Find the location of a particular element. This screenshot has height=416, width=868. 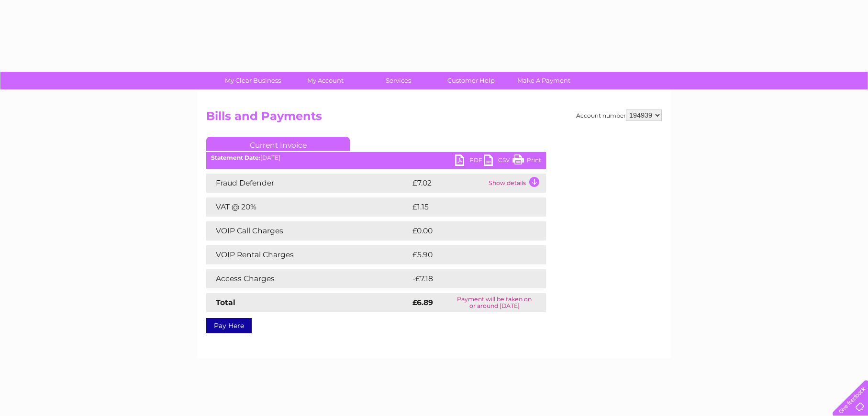

a: Customer Help is located at coordinates (471, 81).